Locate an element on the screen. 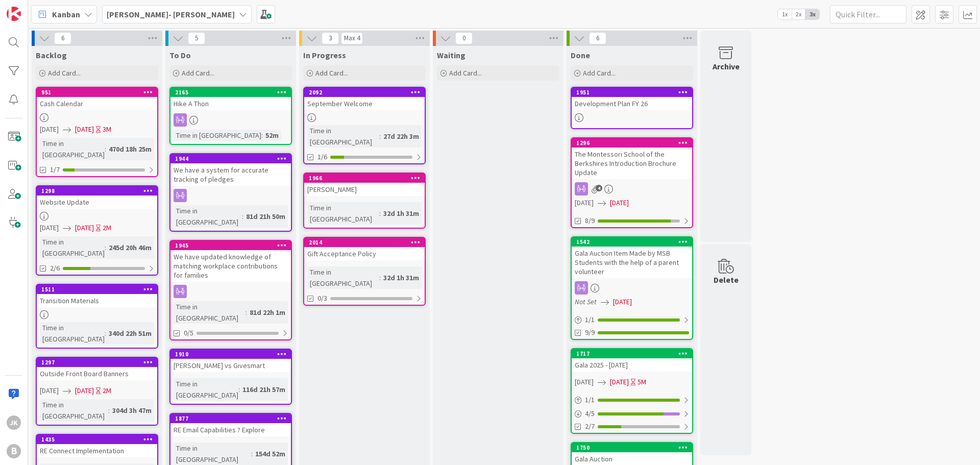  img: Visit kanbanzone.com is located at coordinates (14, 14).